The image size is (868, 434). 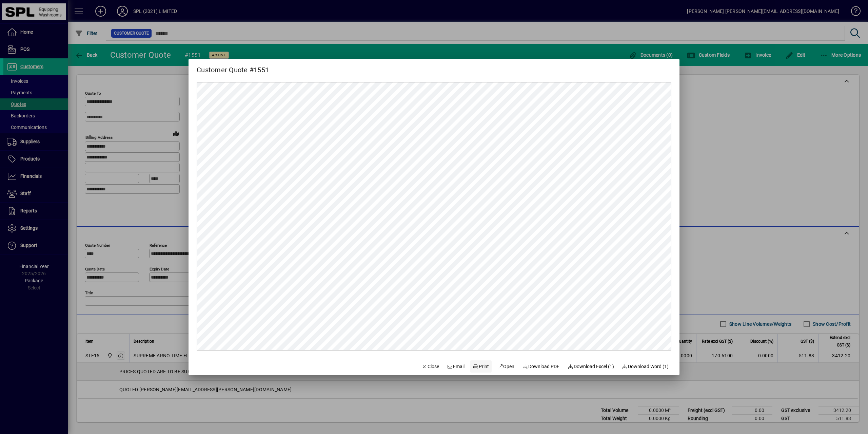 What do you see at coordinates (233, 67) in the screenshot?
I see `h2: Customer Quote #1551` at bounding box center [233, 67].